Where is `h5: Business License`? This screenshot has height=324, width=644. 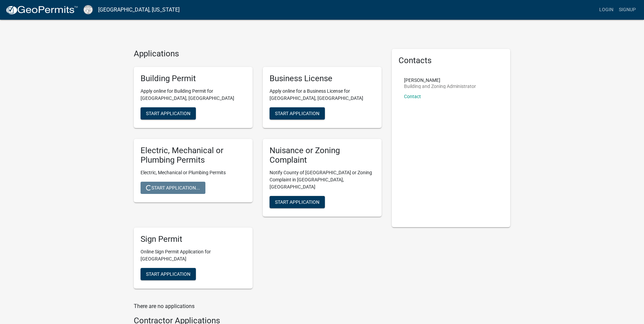 h5: Business License is located at coordinates (322, 78).